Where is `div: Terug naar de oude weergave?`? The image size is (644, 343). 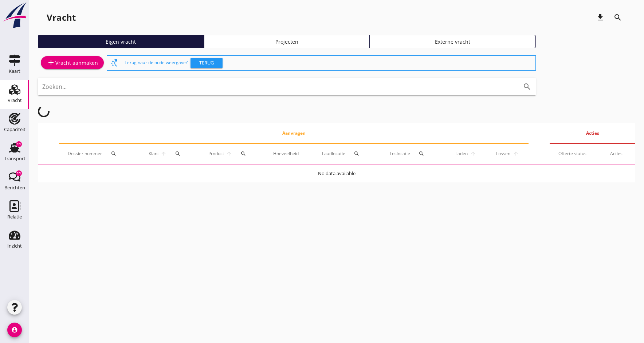
div: Terug naar de oude weergave? is located at coordinates (329, 63).